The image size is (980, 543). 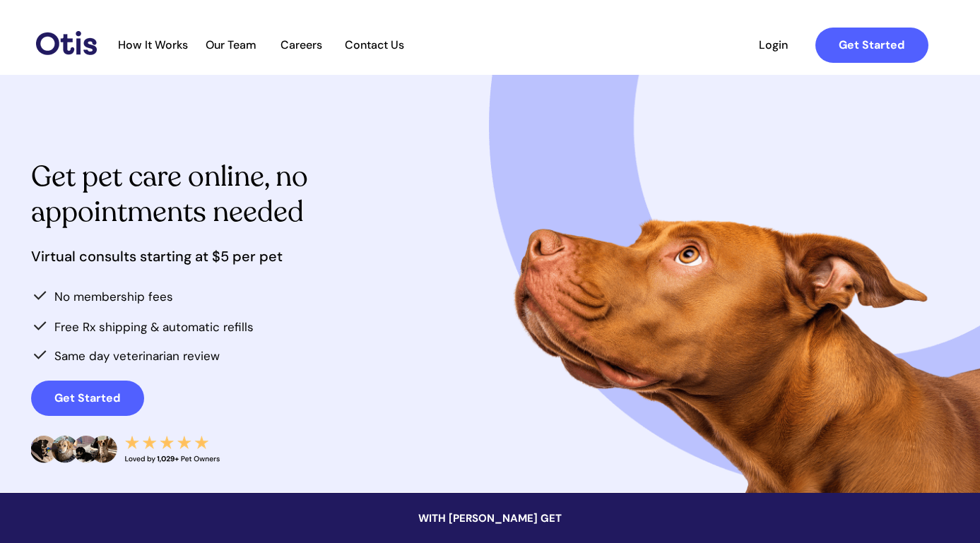 What do you see at coordinates (152, 45) in the screenshot?
I see `span: How It Works` at bounding box center [152, 45].